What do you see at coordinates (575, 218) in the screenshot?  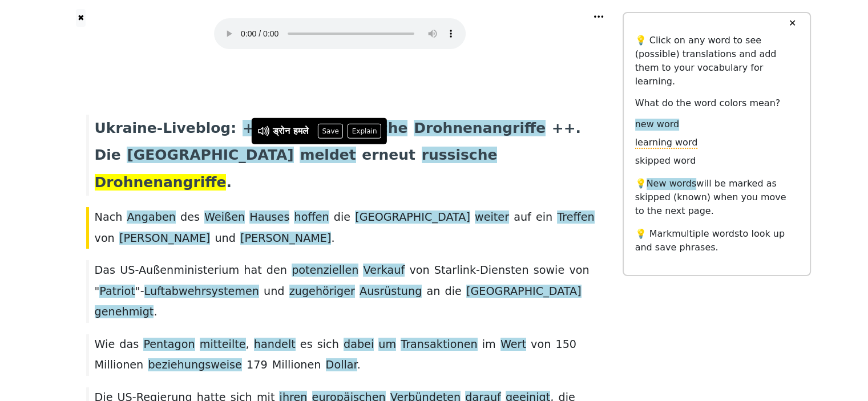 I see `span: Treffen` at bounding box center [575, 218].